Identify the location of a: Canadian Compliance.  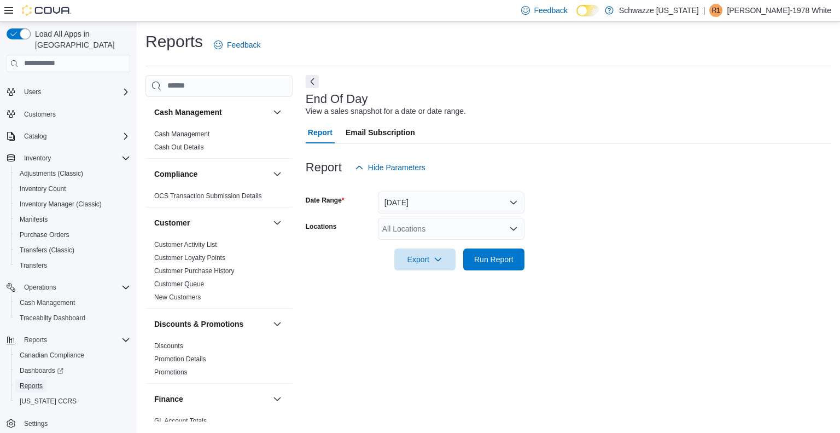
(52, 355).